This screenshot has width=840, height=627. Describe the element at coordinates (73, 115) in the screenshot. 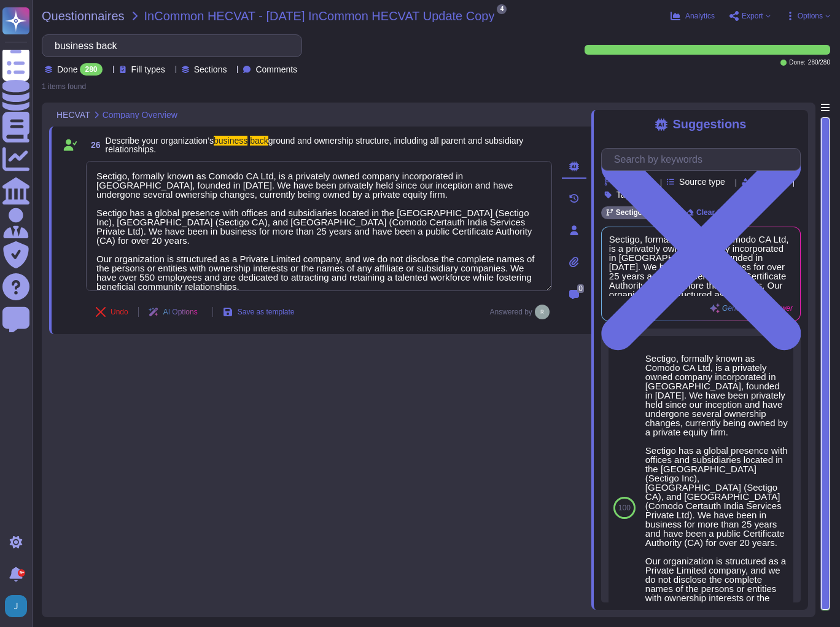

I see `span: HECVAT` at that location.